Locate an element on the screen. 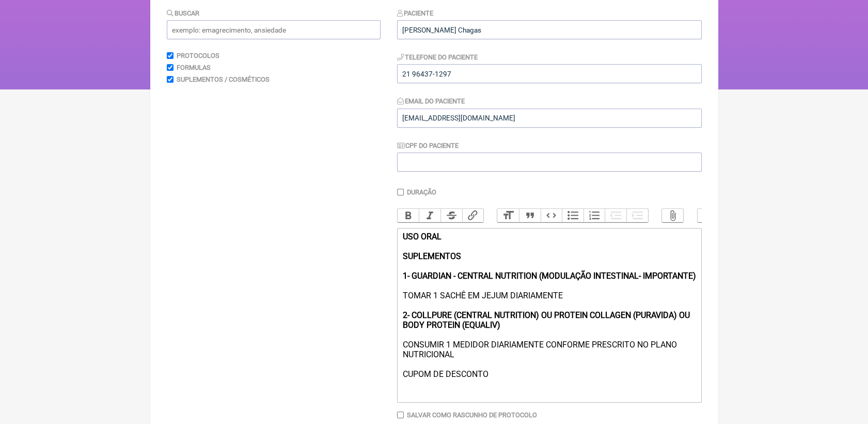 The image size is (868, 424). strong: IMPORTANTE) is located at coordinates (669, 275).